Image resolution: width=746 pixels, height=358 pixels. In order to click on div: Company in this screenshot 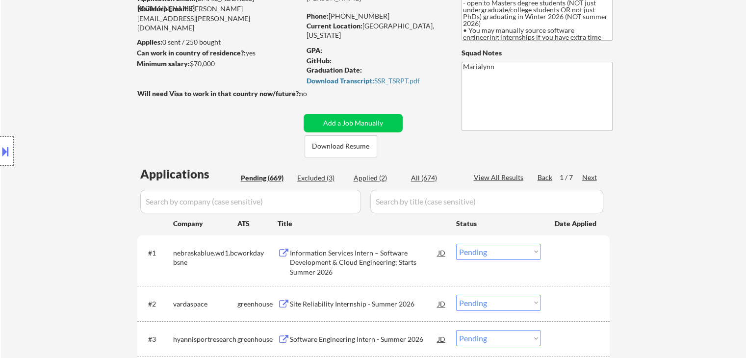, I will do `click(205, 224)`.